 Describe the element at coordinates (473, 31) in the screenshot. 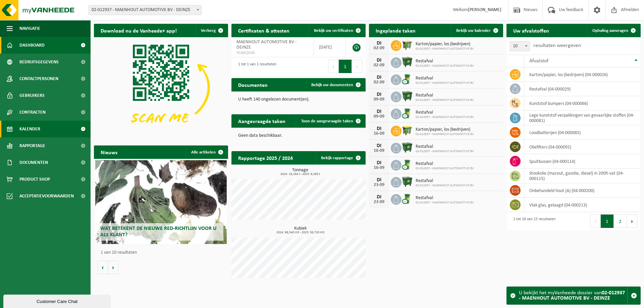

I see `span: Bekijk uw kalender` at that location.